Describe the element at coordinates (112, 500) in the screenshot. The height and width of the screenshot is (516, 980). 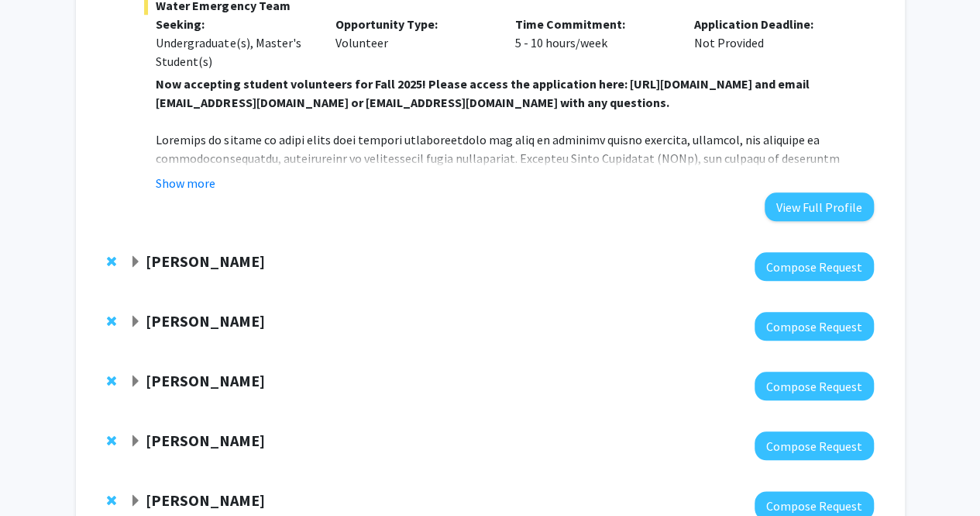
I see `span: Remove Jeffery Klauda from bookmarks` at that location.